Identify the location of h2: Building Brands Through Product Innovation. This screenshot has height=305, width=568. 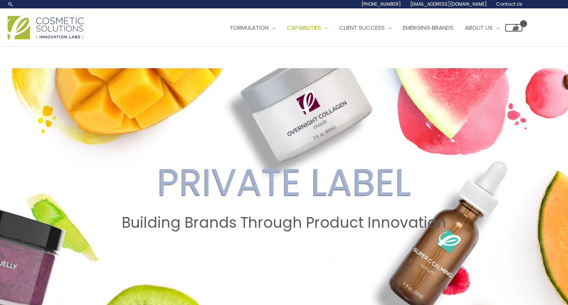
(284, 223).